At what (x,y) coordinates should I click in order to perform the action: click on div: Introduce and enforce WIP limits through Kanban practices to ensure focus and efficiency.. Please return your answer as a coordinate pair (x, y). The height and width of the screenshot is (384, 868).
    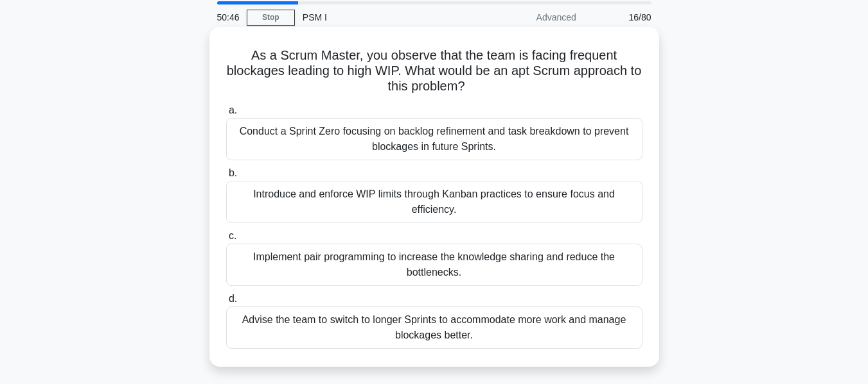
    Looking at the image, I should click on (434, 202).